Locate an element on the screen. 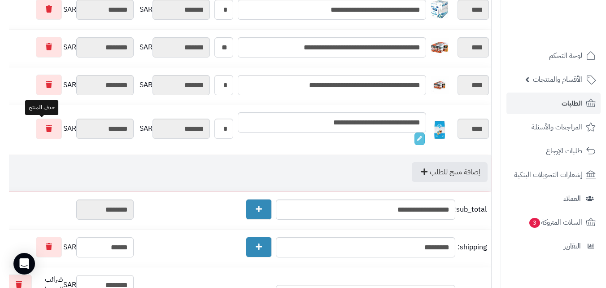  a: إشعارات التحويلات البنكية is located at coordinates (554, 175).